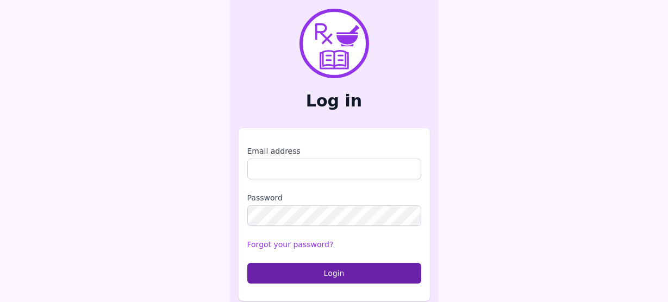 Image resolution: width=668 pixels, height=302 pixels. I want to click on button: Login, so click(334, 274).